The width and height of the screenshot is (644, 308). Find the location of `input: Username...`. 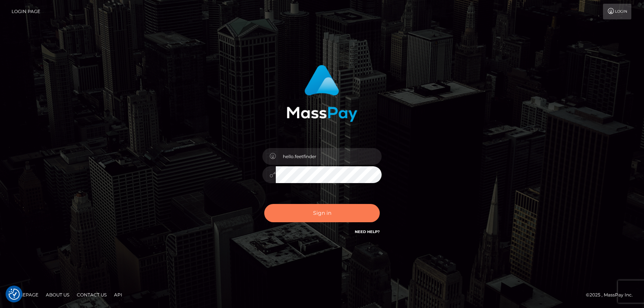

input: Username... is located at coordinates (329, 156).